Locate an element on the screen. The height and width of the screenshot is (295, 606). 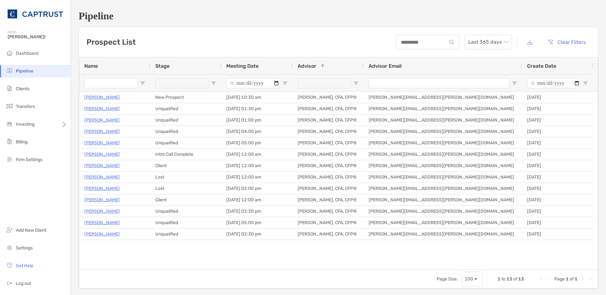
span: Transfers is located at coordinates (25, 107).